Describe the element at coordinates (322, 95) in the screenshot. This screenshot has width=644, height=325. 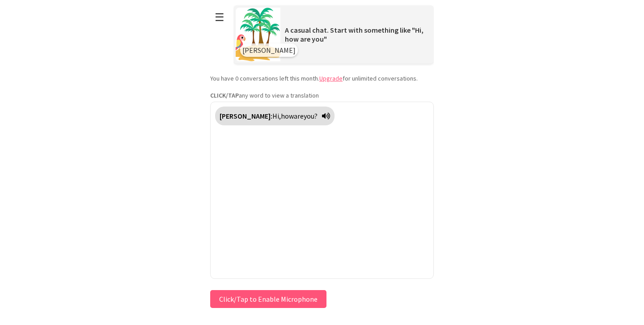
I see `p: any word to view a translation` at that location.